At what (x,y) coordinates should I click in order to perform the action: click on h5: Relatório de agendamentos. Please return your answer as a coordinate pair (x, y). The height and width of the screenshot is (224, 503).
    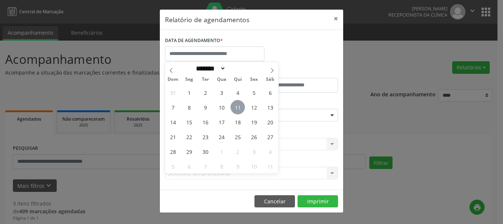
    Looking at the image, I should click on (207, 20).